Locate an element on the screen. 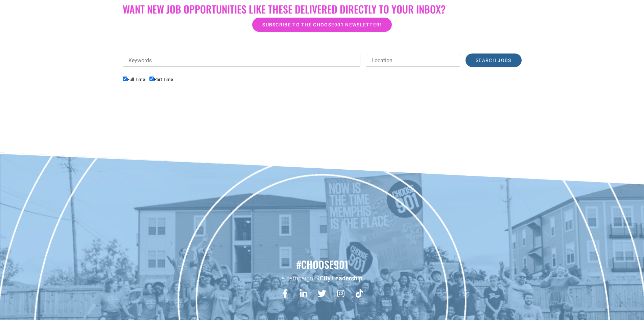 This screenshot has width=644, height=320. label: Part Time is located at coordinates (161, 79).